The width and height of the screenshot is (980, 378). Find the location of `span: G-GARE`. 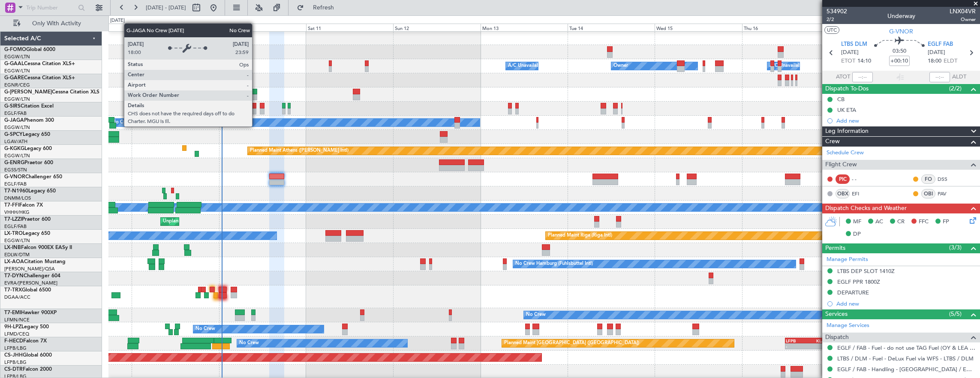

span: G-GARE is located at coordinates (14, 78).